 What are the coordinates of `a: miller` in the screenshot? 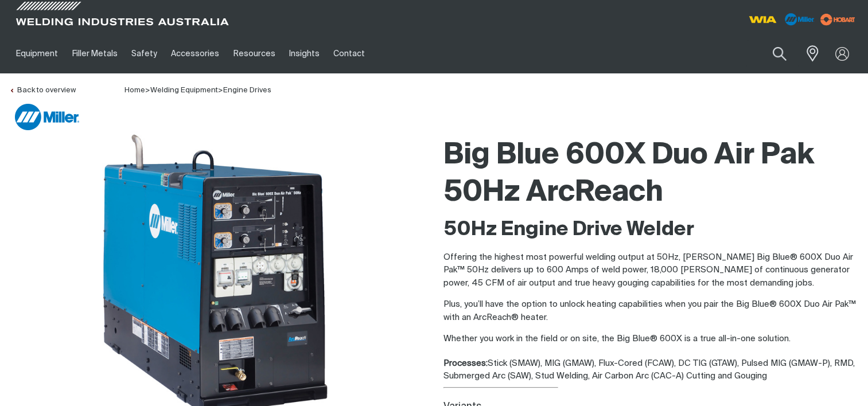 It's located at (838, 19).